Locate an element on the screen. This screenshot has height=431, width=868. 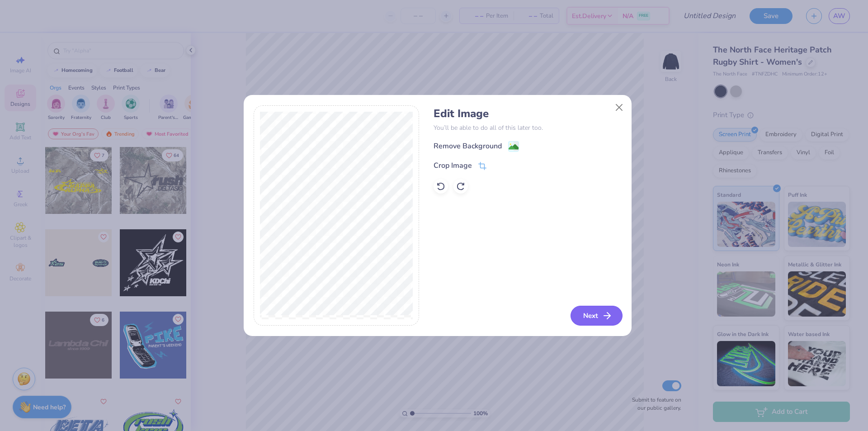
button: Close is located at coordinates (619, 108).